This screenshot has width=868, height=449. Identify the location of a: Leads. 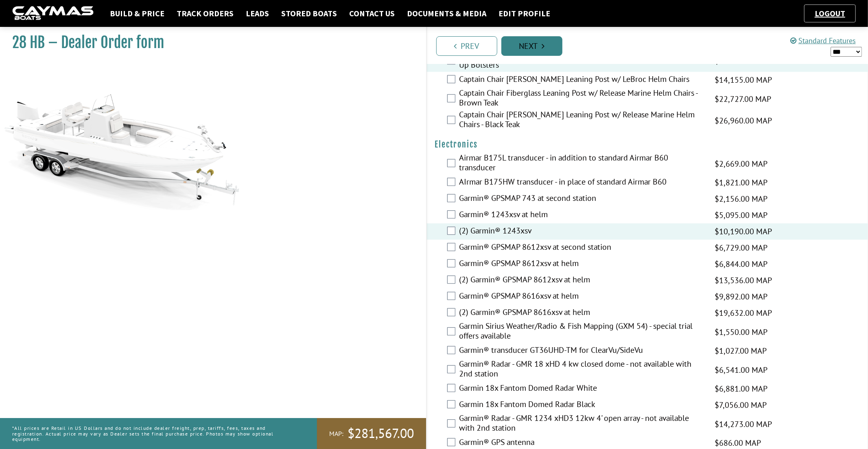
(257, 13).